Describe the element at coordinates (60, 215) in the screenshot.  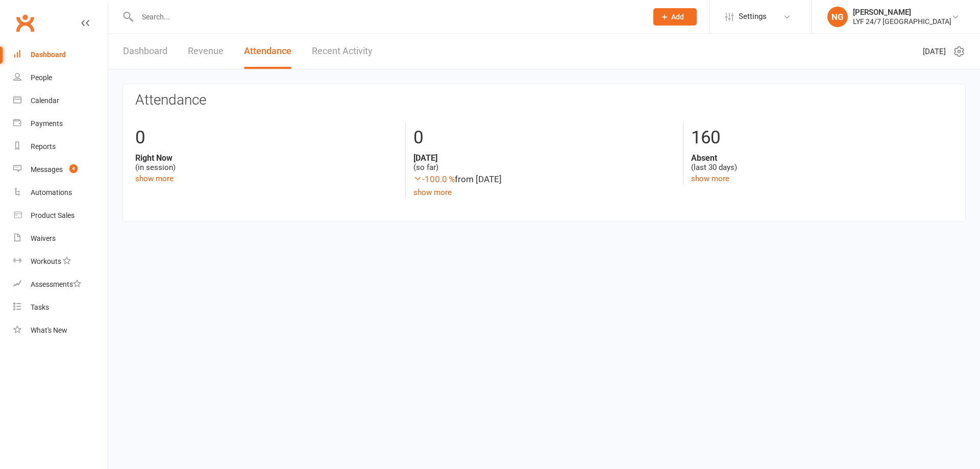
I see `a: Product Sales` at that location.